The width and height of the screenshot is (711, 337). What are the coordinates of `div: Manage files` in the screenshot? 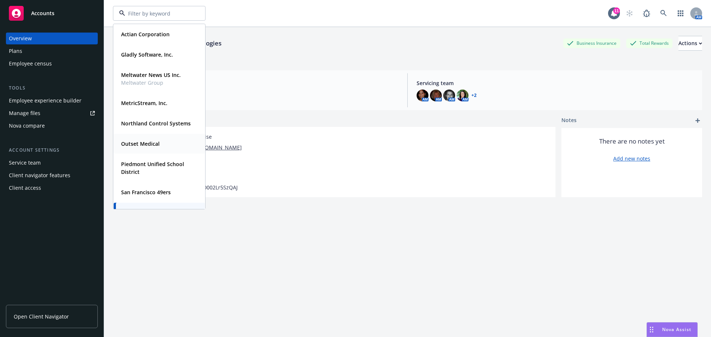 It's located at (24, 113).